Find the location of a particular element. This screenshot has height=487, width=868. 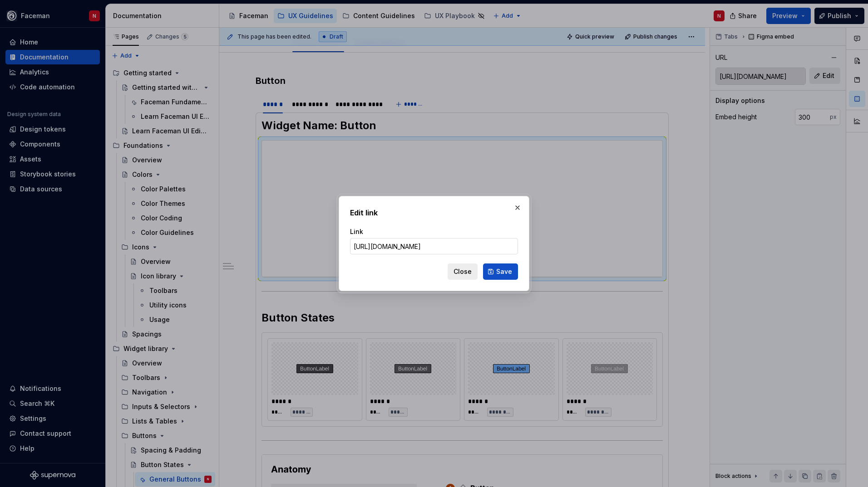

span: Close is located at coordinates (463, 272).